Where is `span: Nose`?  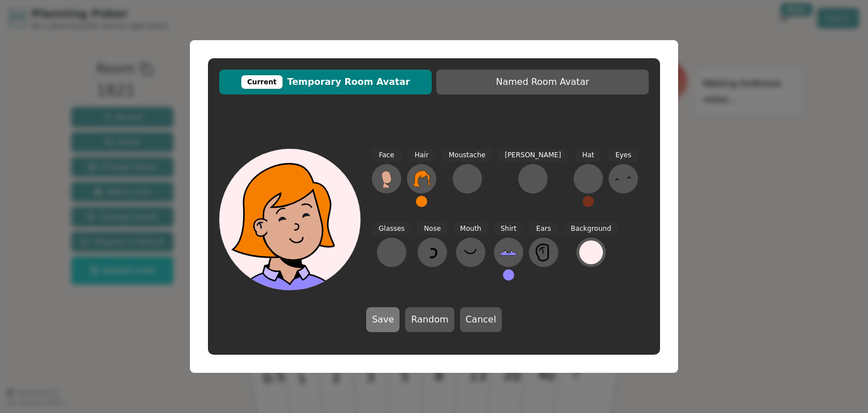 span: Nose is located at coordinates (432, 228).